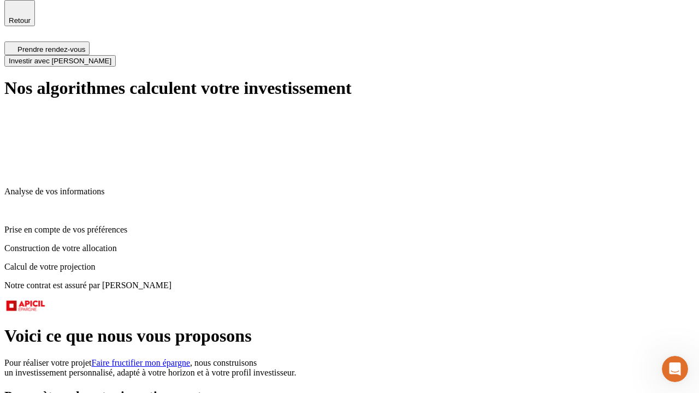  Describe the element at coordinates (349, 336) in the screenshot. I see `h1: Voici ce que nous vous proposons` at that location.